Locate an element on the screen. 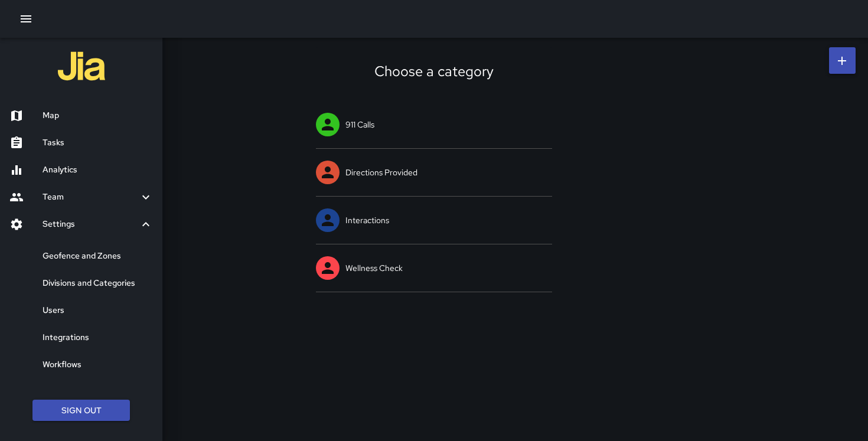 Image resolution: width=868 pixels, height=441 pixels. button: Sign Out is located at coordinates (81, 410).